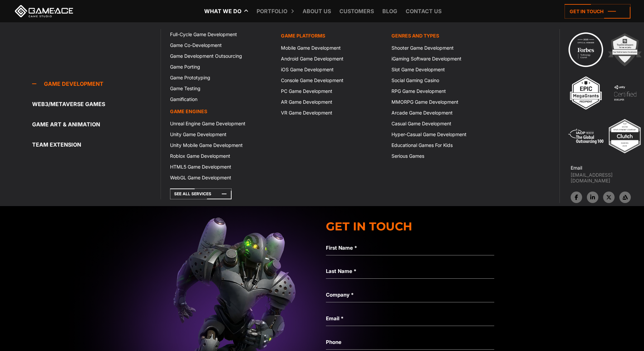  What do you see at coordinates (221, 56) in the screenshot?
I see `a: Game Development Outsourcing` at bounding box center [221, 56].